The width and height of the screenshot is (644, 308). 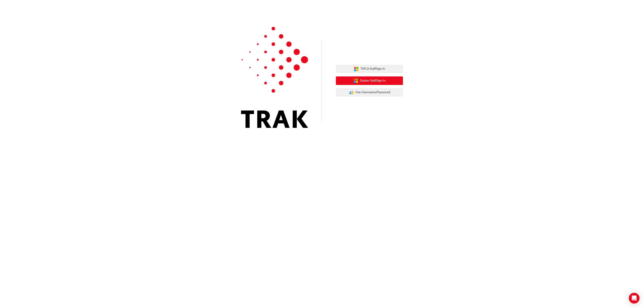 I want to click on span: Dealer Staff Sign In, so click(x=373, y=81).